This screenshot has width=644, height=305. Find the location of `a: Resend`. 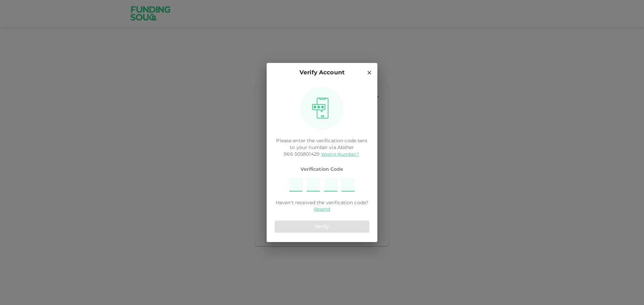

a: Resend is located at coordinates (322, 210).